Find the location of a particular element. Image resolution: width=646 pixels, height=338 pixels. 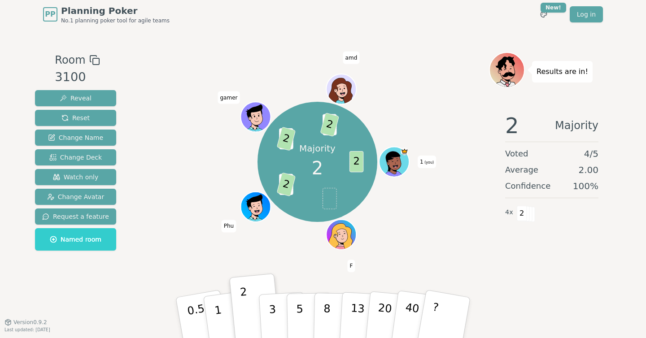

span: Majority is located at coordinates (576, 126).